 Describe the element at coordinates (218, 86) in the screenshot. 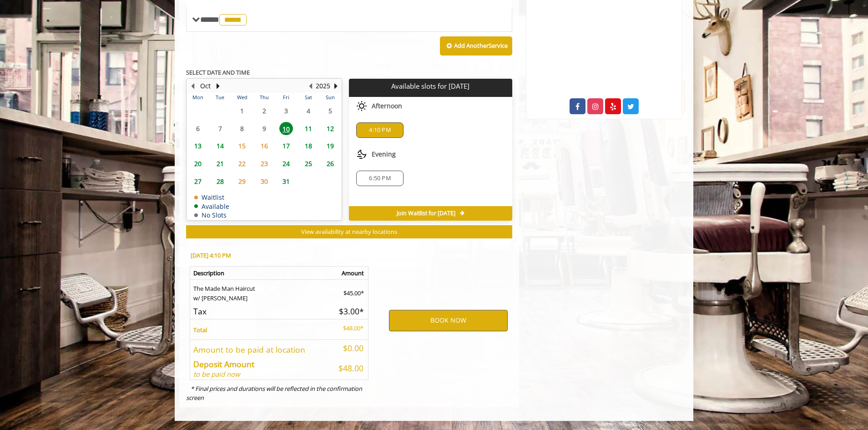

I see `button: Next Month` at that location.